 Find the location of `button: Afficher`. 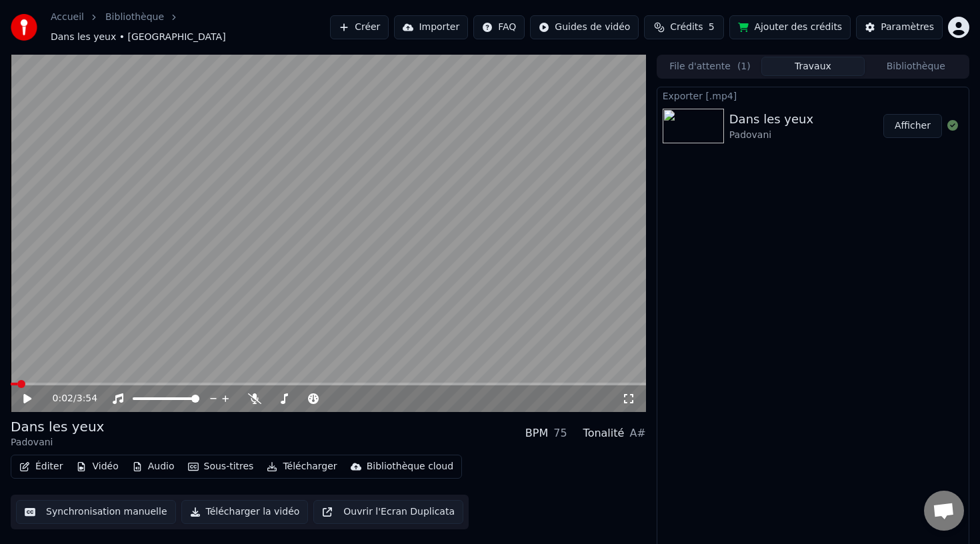

button: Afficher is located at coordinates (912, 126).